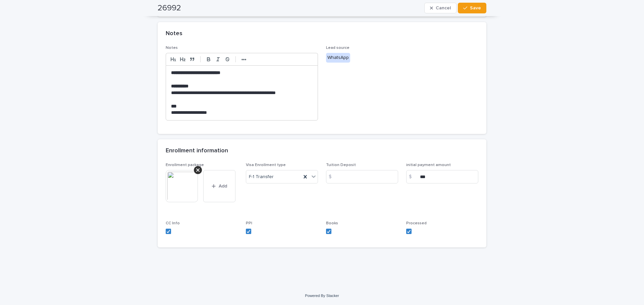 The height and width of the screenshot is (305, 644). Describe the element at coordinates (172, 48) in the screenshot. I see `span: Notes` at that location.